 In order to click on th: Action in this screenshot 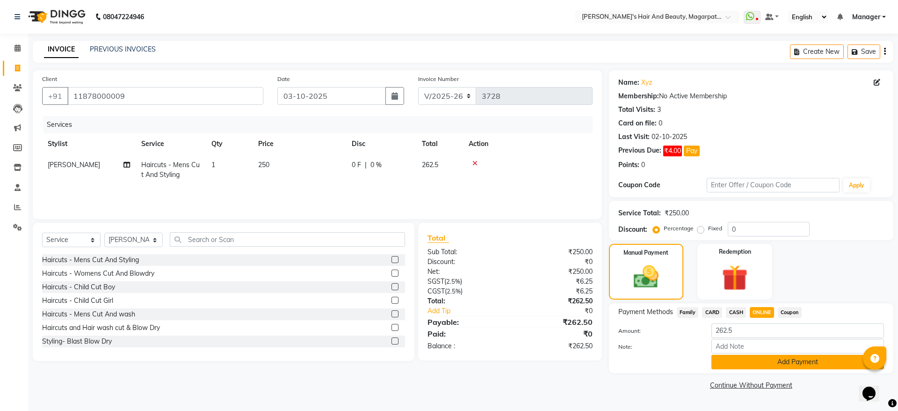, I will do `click(528, 144)`.